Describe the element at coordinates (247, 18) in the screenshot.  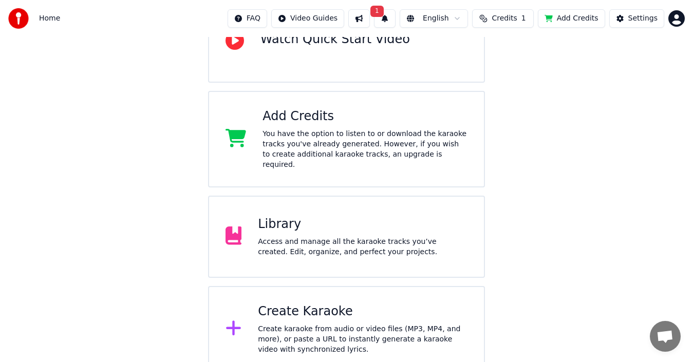
I see `button: FAQ` at that location.